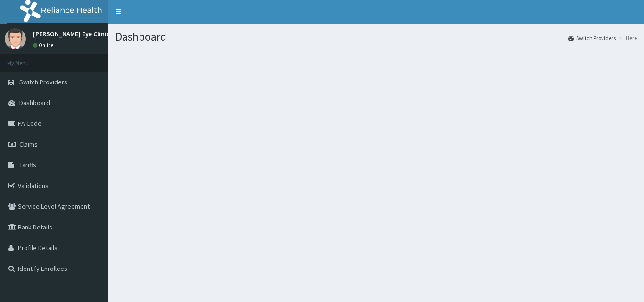 The height and width of the screenshot is (302, 644). What do you see at coordinates (627, 38) in the screenshot?
I see `li: Here` at bounding box center [627, 38].